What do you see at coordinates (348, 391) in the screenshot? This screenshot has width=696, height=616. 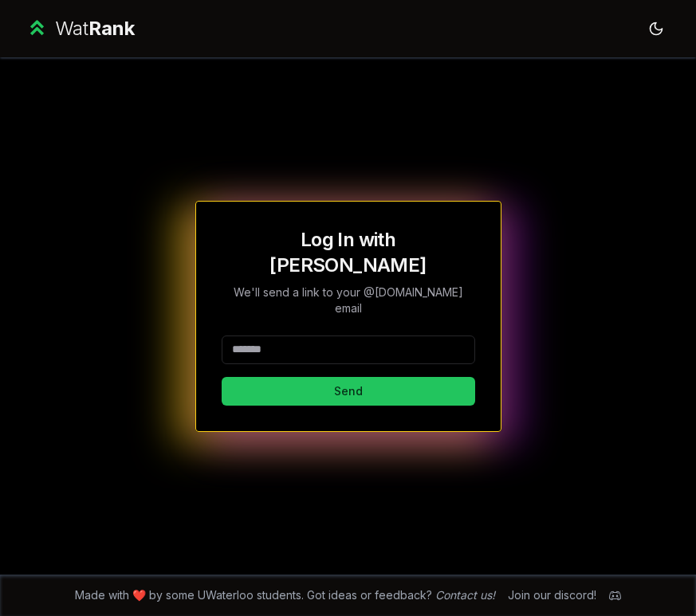 I see `button: Send` at bounding box center [348, 391].